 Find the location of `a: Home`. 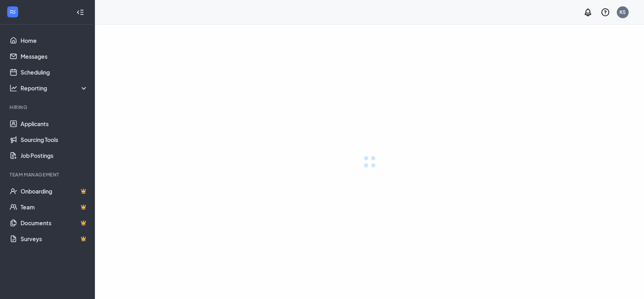

a: Home is located at coordinates (54, 41).